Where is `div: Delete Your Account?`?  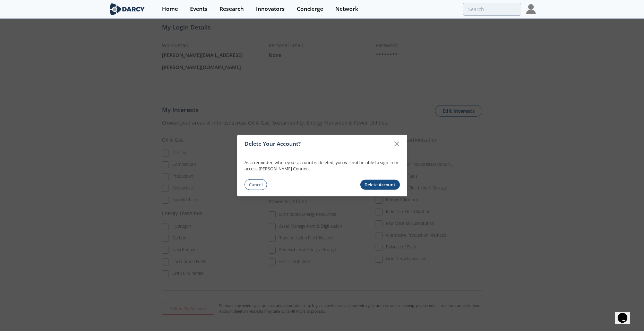 div: Delete Your Account? is located at coordinates (317, 144).